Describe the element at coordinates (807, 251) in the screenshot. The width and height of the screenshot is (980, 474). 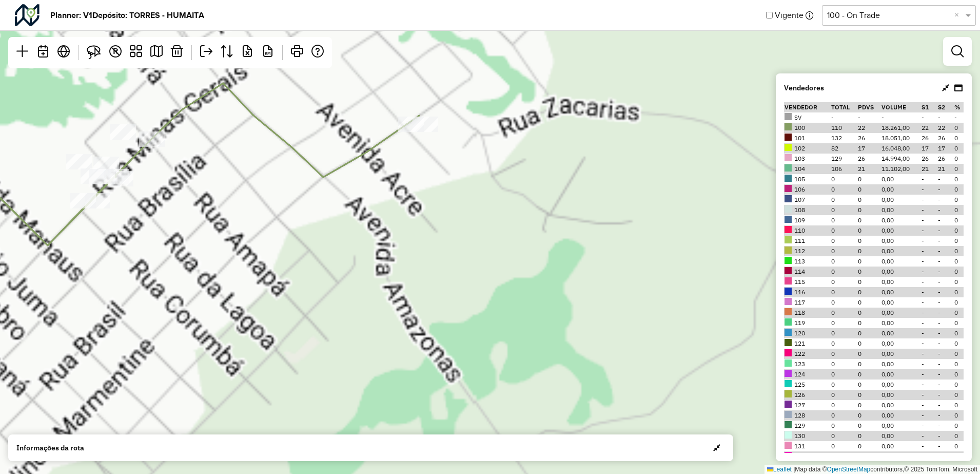
I see `td: 112` at that location.